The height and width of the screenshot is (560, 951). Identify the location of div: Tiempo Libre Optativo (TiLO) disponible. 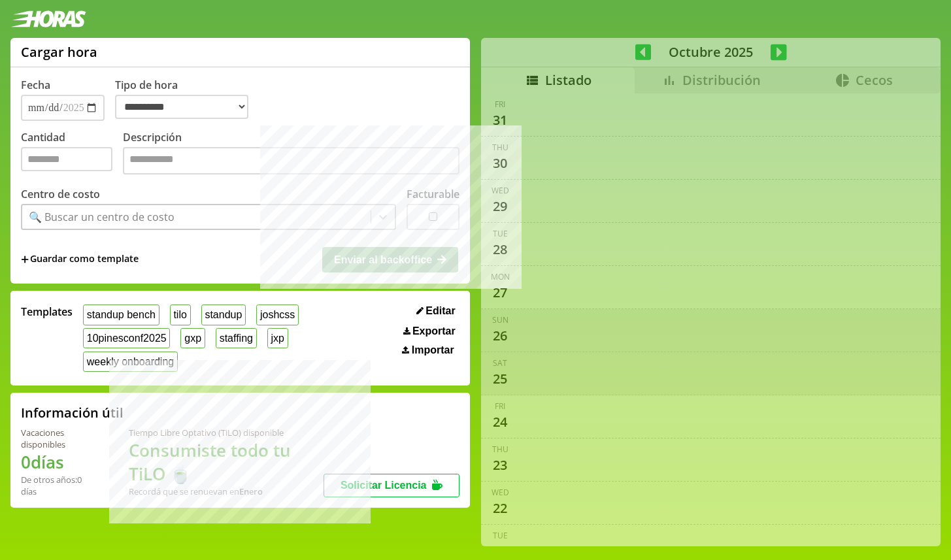
(226, 432).